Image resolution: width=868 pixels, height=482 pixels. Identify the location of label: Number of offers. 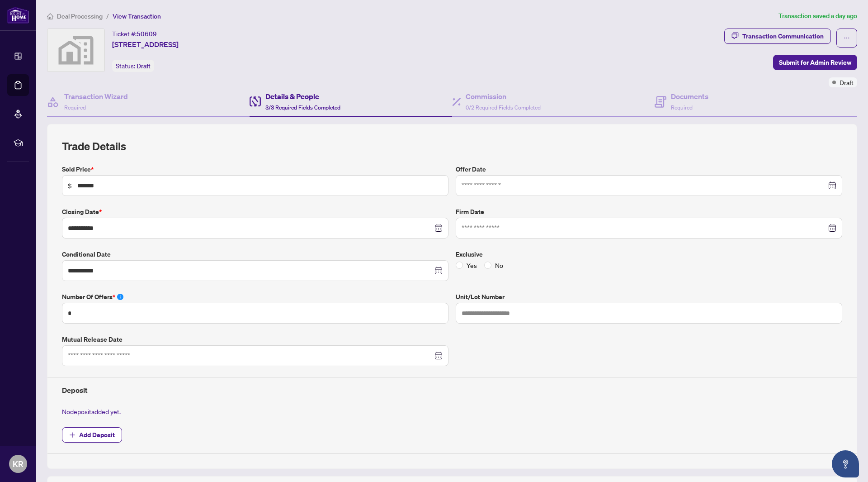
(255, 297).